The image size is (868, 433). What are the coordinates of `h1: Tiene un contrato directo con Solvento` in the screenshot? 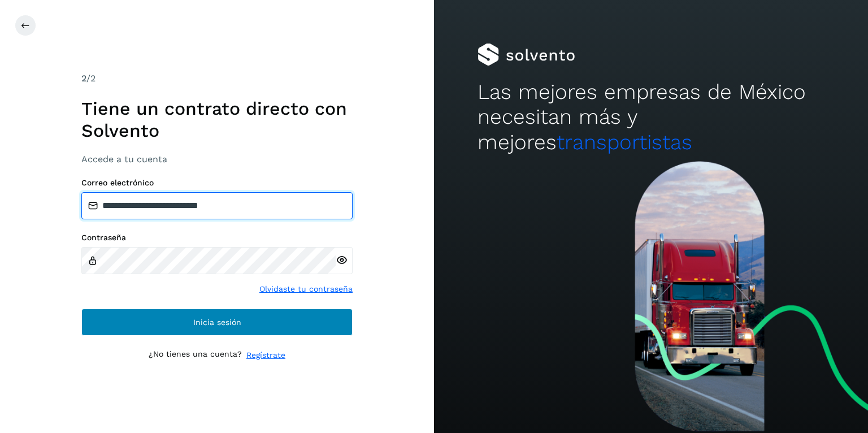 It's located at (217, 119).